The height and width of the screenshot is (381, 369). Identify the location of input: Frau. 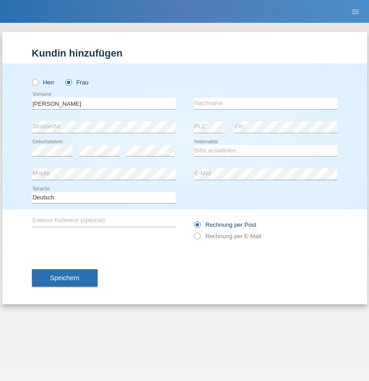
(68, 82).